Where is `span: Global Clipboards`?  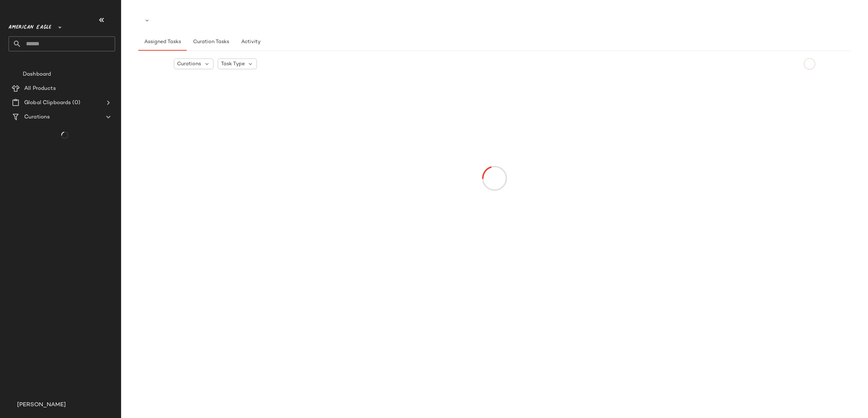
span: Global Clipboards is located at coordinates (47, 103).